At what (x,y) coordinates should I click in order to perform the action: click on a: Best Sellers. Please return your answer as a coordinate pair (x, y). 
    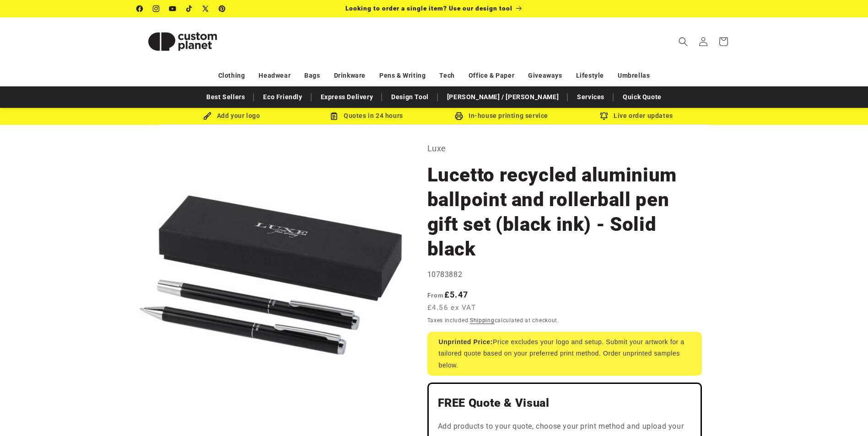
    Looking at the image, I should click on (226, 97).